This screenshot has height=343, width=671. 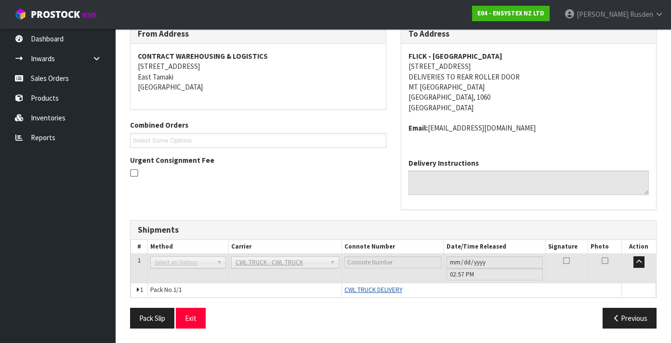 I want to click on span: CWL TRUCK - CWL TRUCK, so click(x=281, y=263).